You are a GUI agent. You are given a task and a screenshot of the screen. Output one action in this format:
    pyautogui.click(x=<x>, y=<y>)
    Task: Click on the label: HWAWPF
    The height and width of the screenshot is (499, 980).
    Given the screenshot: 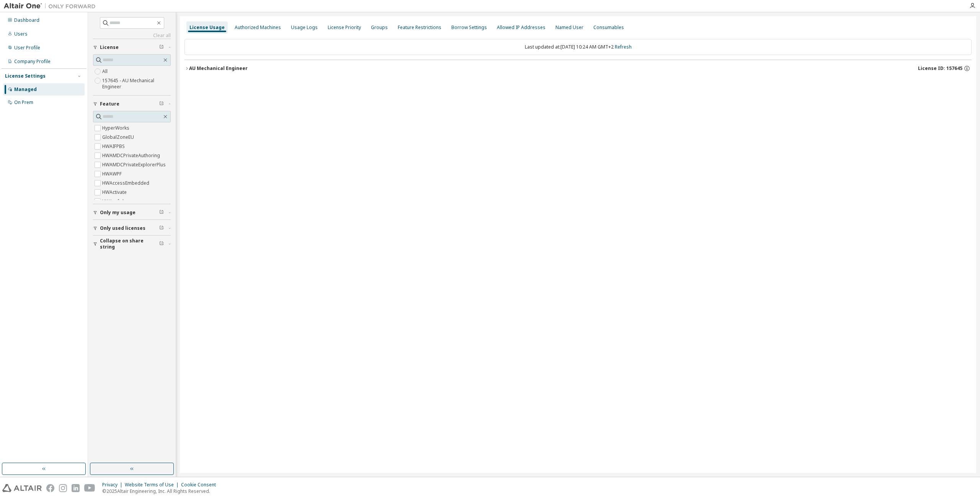 What is the action you would take?
    pyautogui.click(x=112, y=174)
    